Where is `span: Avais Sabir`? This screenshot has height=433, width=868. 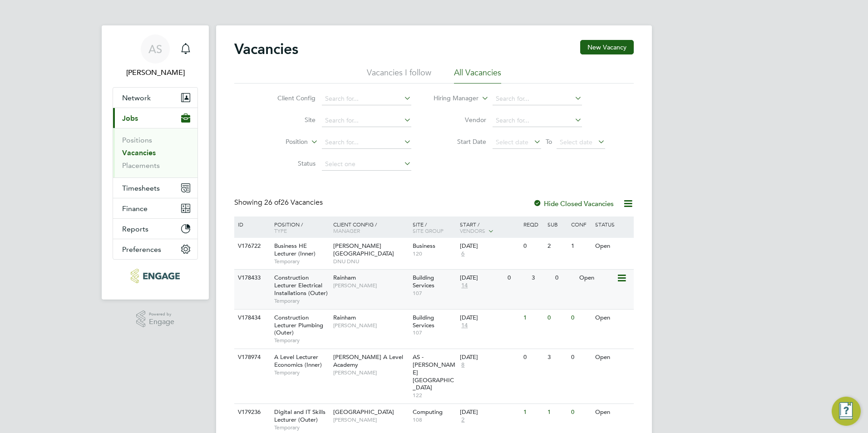
span: Avais Sabir is located at coordinates (155, 73).